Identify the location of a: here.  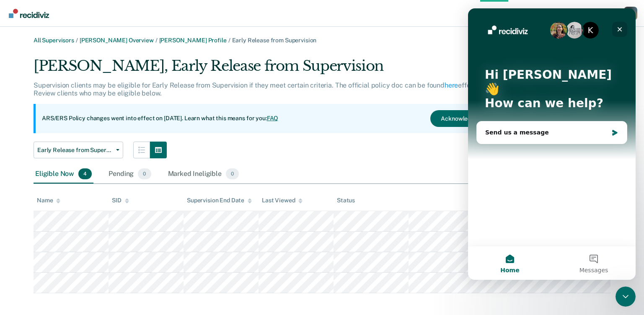
(451, 85).